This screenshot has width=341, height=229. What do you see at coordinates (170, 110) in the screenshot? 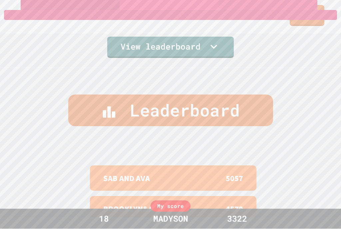
I see `div: Leaderboard` at bounding box center [170, 110].